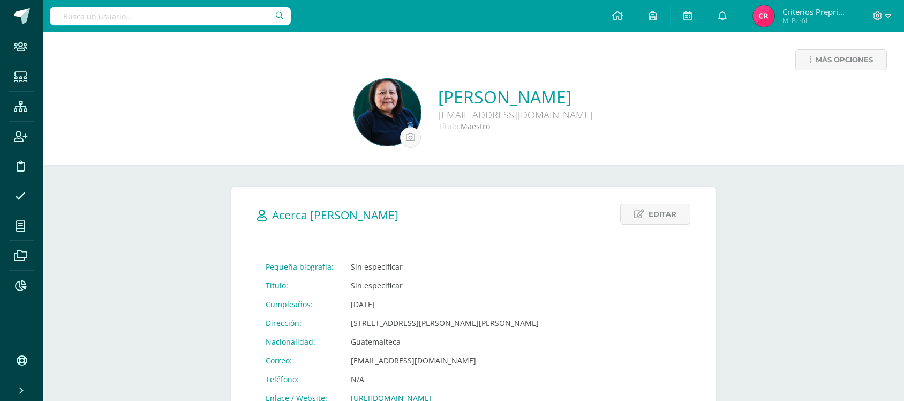 The width and height of the screenshot is (904, 401). What do you see at coordinates (387, 112) in the screenshot?
I see `img: eb0f2e6cb99635edd26777a0e5fb563b.png` at bounding box center [387, 112].